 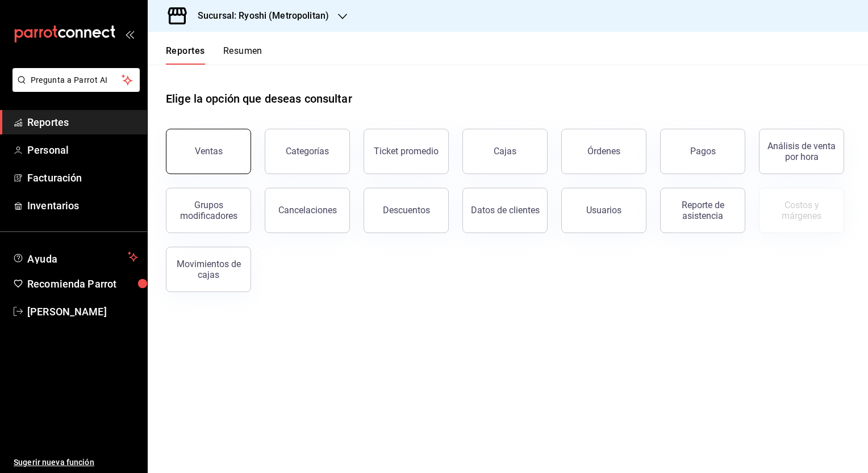 I want to click on button: Descuentos, so click(x=406, y=210).